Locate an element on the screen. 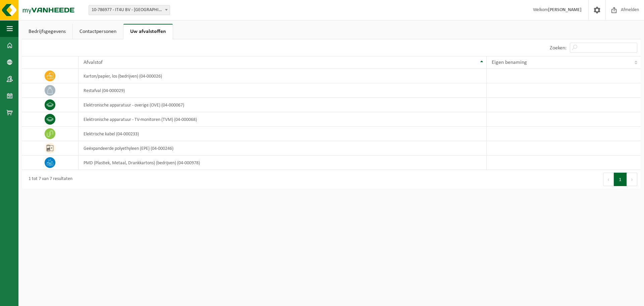  span: 10-786977 - IT4U BV - RUMBEKE is located at coordinates (129, 10).